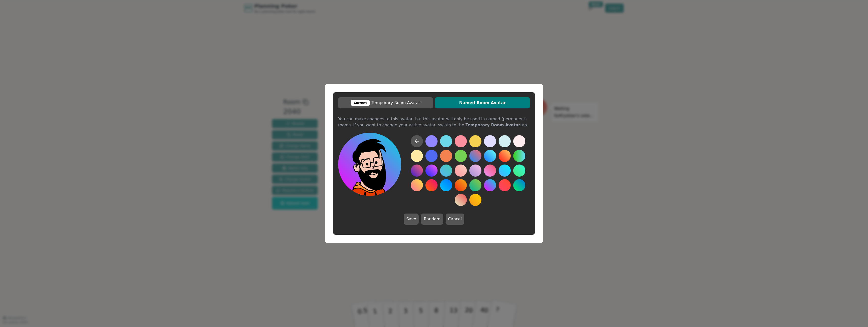 The image size is (868, 327). I want to click on div: Current, so click(360, 103).